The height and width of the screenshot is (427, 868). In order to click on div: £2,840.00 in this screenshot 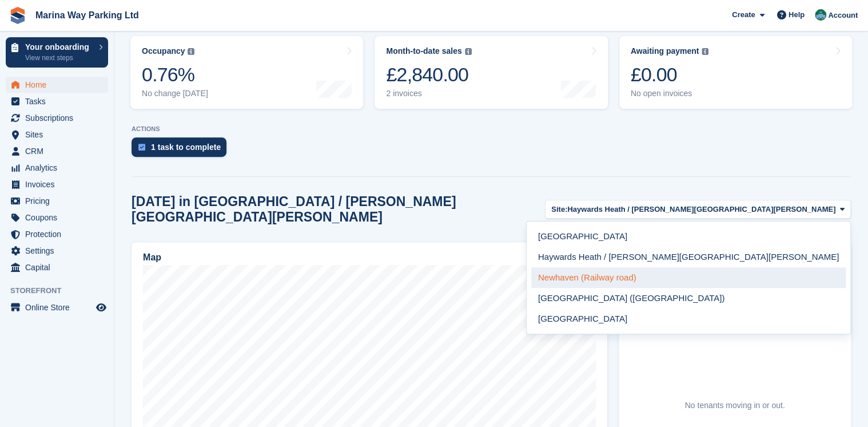, I will do `click(428, 74)`.